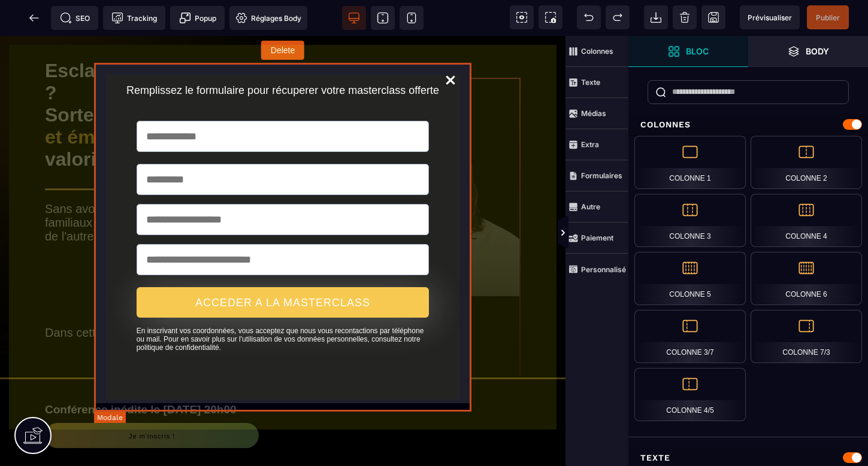  Describe the element at coordinates (596, 145) in the screenshot. I see `span: Extra` at that location.